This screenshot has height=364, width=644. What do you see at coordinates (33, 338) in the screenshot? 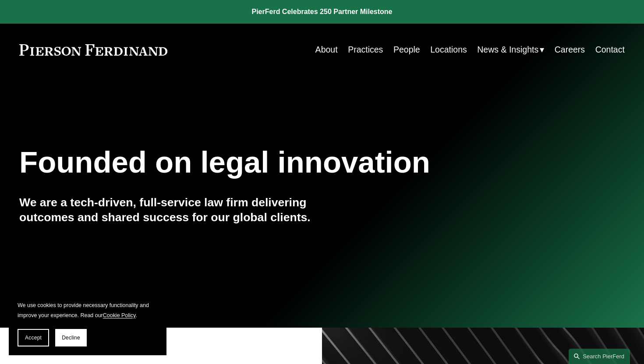
I see `span: Accept` at bounding box center [33, 338].